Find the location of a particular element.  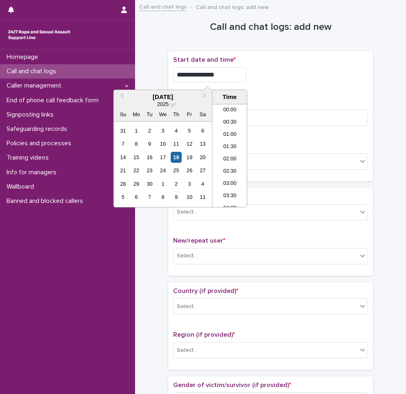

div: Mo is located at coordinates (136, 114).